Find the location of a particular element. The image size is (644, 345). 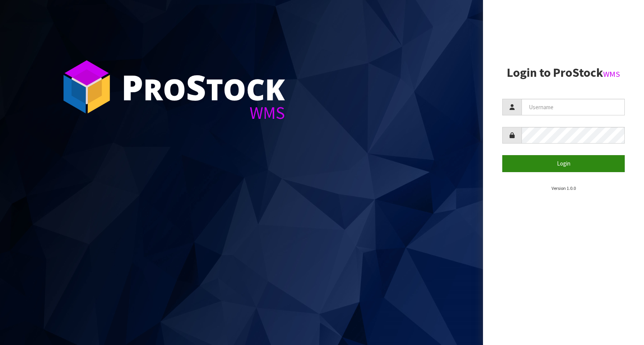

img: ProStock Cube is located at coordinates (87, 87).